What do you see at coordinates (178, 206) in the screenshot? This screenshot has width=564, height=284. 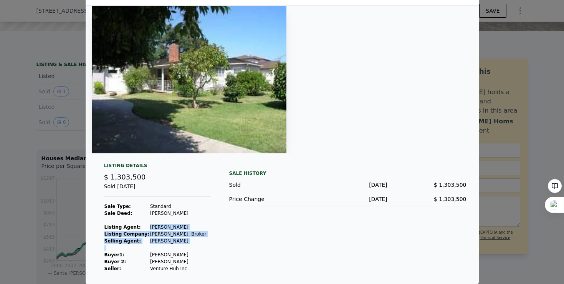 I see `td: Standard` at bounding box center [178, 206].